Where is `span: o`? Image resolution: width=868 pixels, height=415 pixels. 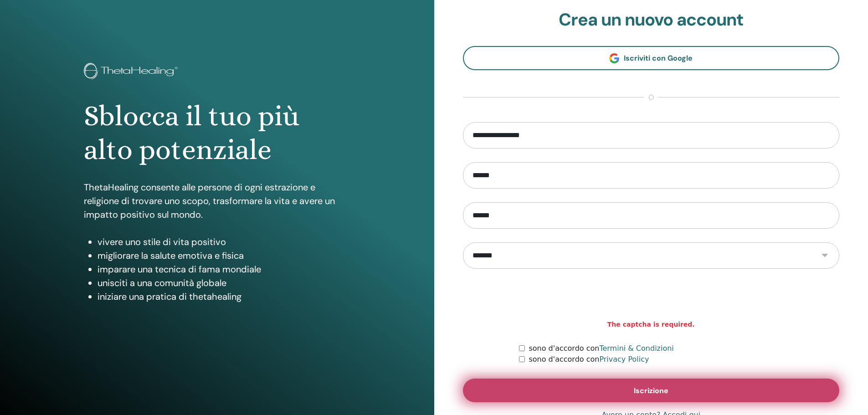
span: o is located at coordinates (651, 98).